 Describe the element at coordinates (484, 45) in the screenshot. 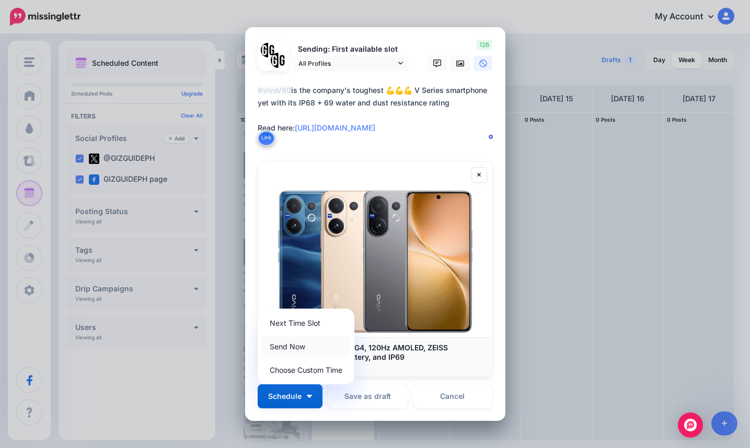

I see `span: 126` at that location.